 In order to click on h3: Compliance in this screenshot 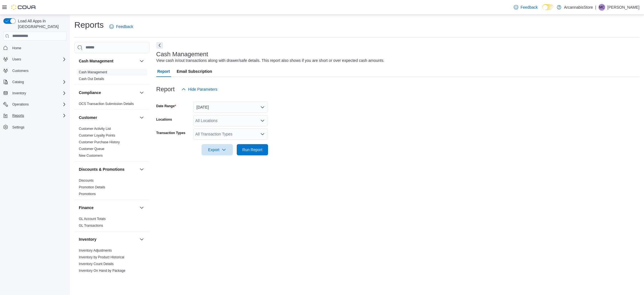, I will do `click(90, 93)`.